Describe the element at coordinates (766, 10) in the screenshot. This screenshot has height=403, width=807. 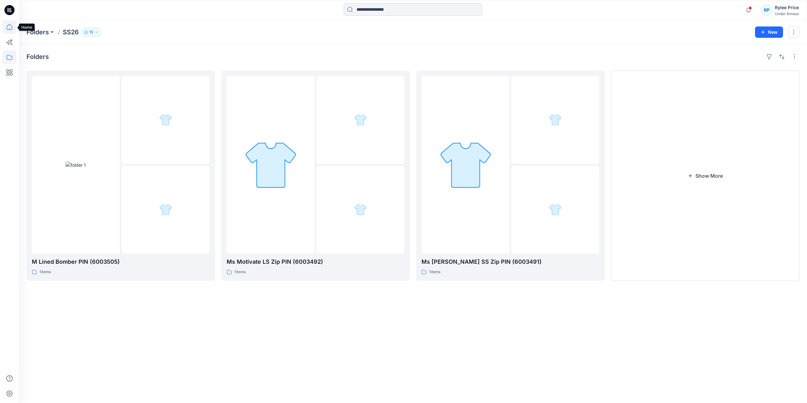
I see `div: RP` at that location.